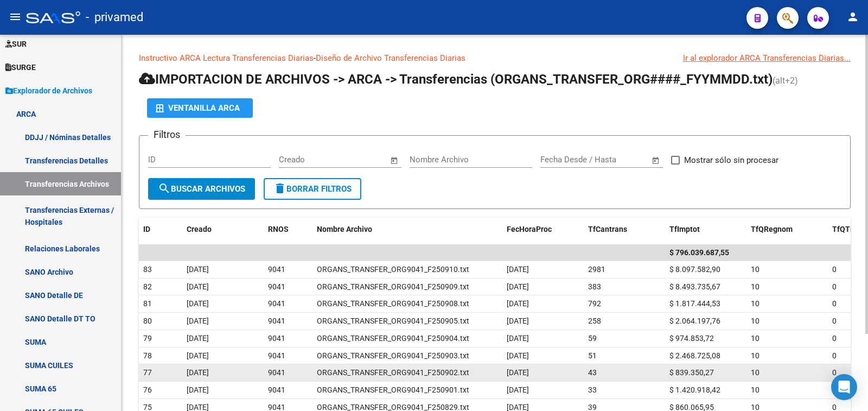  Describe the element at coordinates (199, 229) in the screenshot. I see `span: Creado` at that location.